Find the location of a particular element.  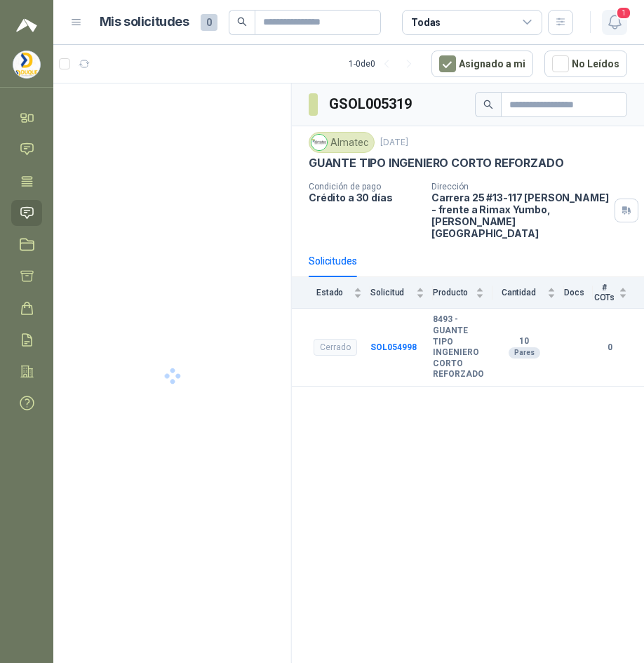

span: Solicitud is located at coordinates (391, 292).